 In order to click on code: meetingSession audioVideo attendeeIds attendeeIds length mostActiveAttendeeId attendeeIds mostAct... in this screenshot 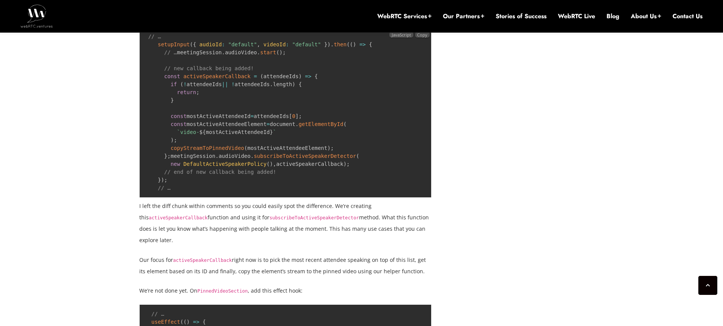, I will do `click(258, 112)`.